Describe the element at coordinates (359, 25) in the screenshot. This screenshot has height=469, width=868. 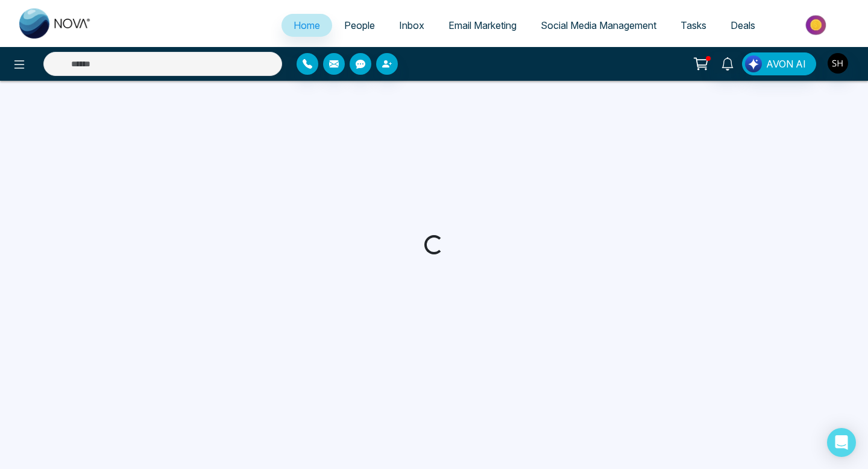
I see `span: People` at that location.